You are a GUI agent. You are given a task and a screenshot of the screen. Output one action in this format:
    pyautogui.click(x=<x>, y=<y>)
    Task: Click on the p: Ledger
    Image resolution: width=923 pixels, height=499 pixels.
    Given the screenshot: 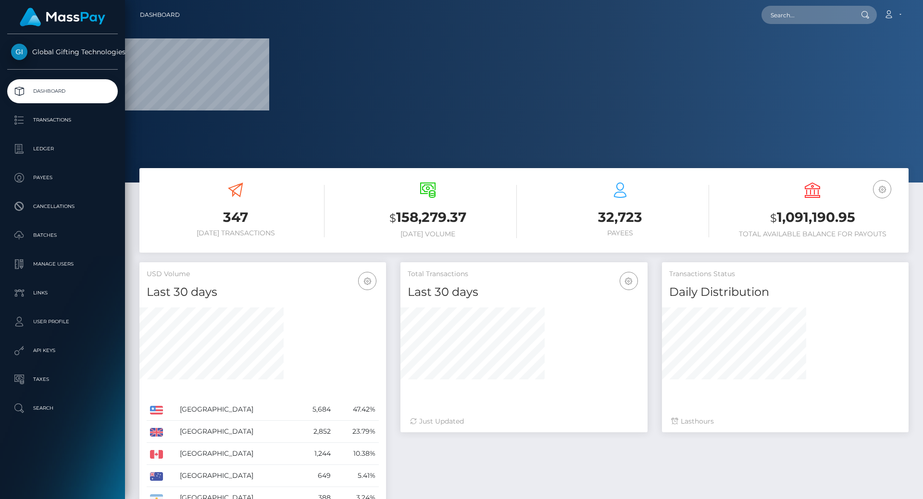 What is the action you would take?
    pyautogui.click(x=62, y=149)
    